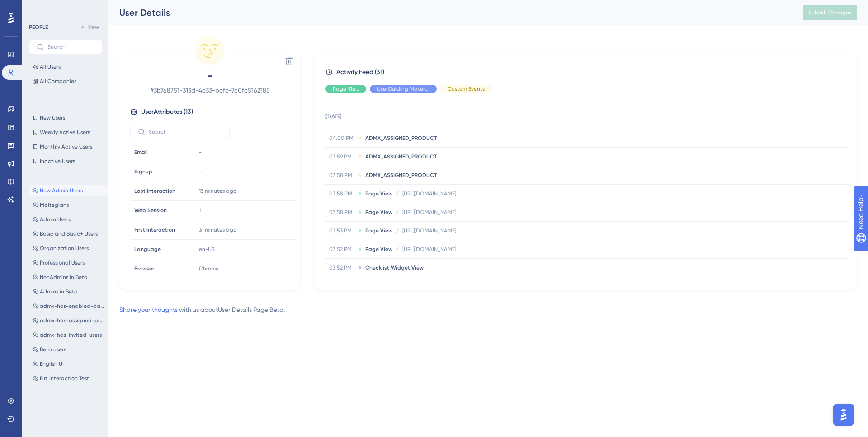 The width and height of the screenshot is (868, 437). What do you see at coordinates (14, 14) in the screenshot?
I see `img: launcher-image-alternative-text` at bounding box center [14, 14].